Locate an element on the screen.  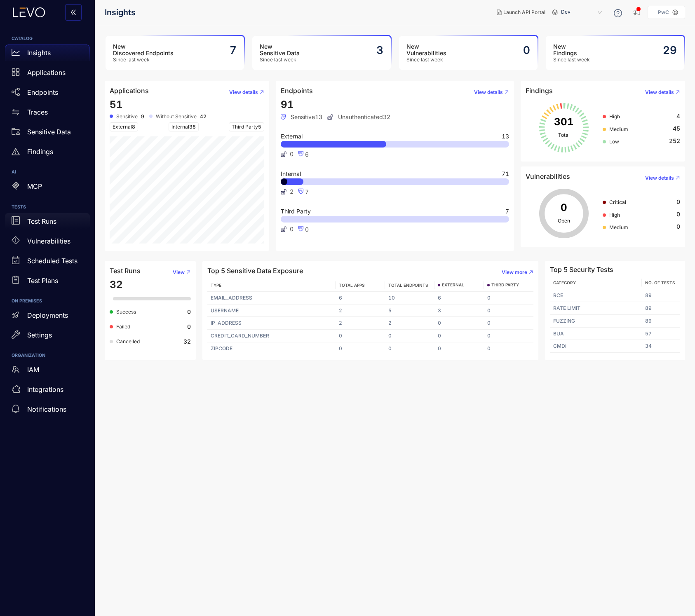
h3: New Vulnerabilities is located at coordinates (426, 50).